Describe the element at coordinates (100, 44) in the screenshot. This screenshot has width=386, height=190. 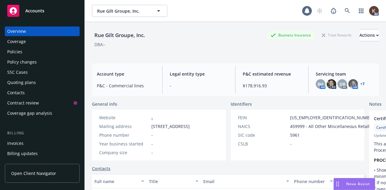
I see `div: DBA: -` at that location.